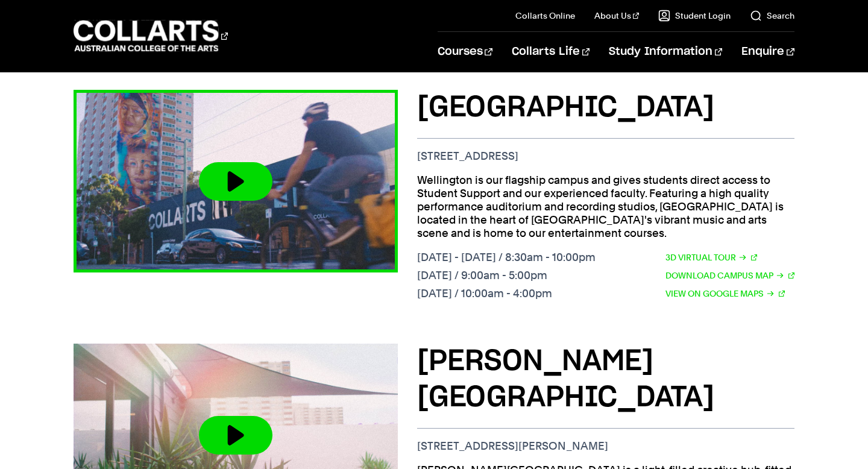 The width and height of the screenshot is (868, 469). Describe the element at coordinates (711, 258) in the screenshot. I see `a: 3D Virtual Tour` at that location.